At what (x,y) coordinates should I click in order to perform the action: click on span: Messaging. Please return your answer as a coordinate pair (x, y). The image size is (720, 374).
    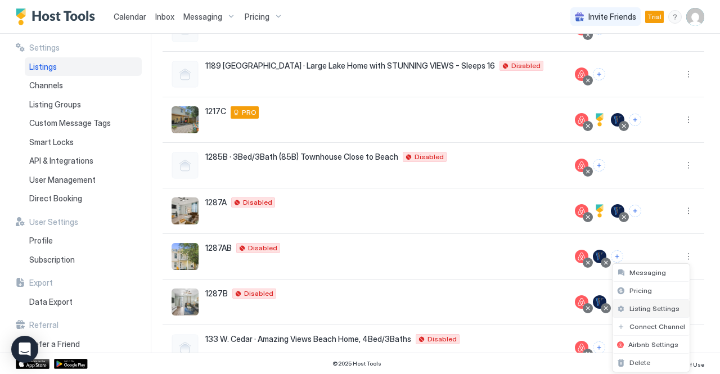
    Looking at the image, I should click on (648, 272).